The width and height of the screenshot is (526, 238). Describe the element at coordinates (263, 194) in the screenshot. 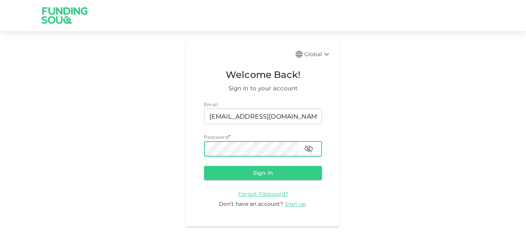

I see `a: Forgot Password?` at that location.